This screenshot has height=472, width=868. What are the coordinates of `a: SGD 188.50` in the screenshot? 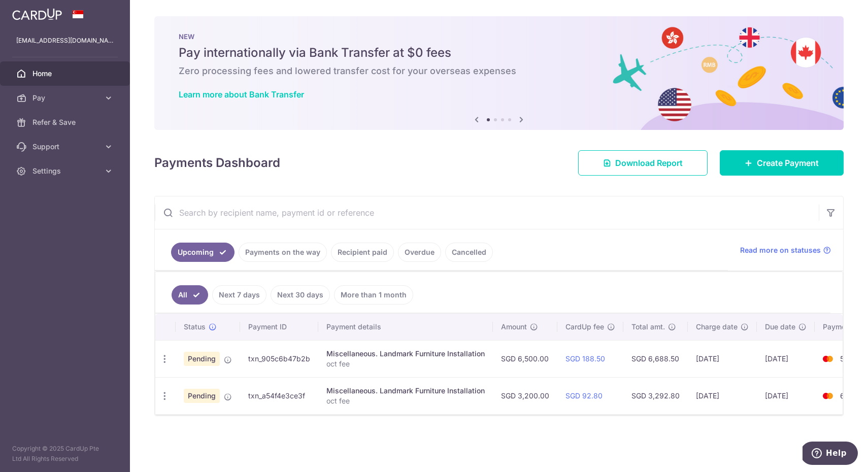 It's located at (585, 358).